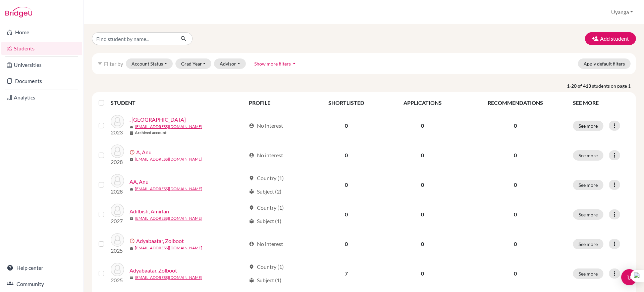 The height and width of the screenshot is (292, 644). Describe the element at coordinates (117, 210) in the screenshot. I see `img: Adilbish, Amirlan` at that location.